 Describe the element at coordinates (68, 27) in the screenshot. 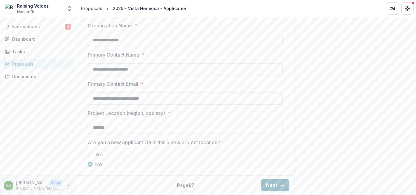

I see `span: 1` at that location.